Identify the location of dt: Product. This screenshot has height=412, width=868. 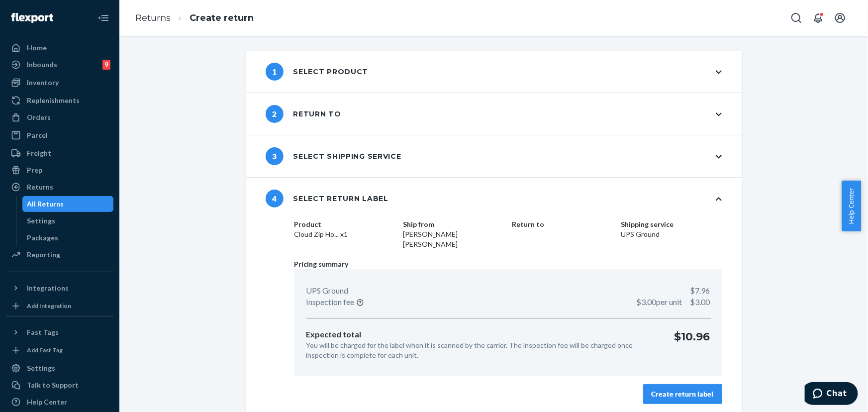
(344, 224).